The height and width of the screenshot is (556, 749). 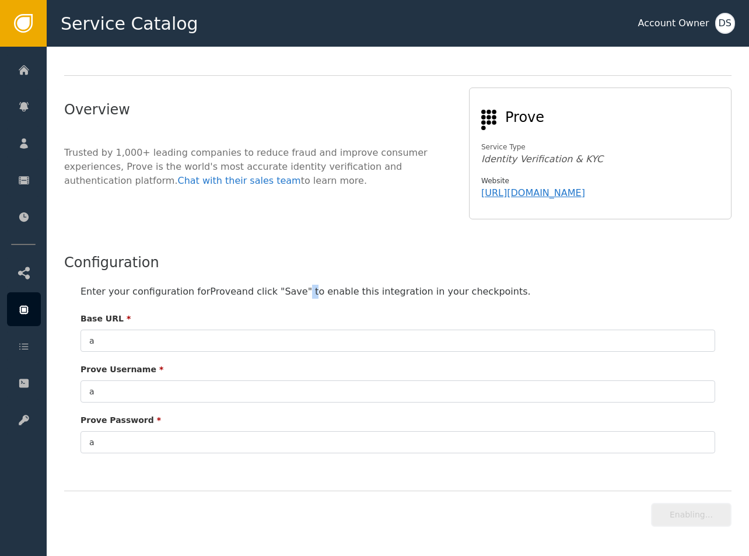 What do you see at coordinates (121, 420) in the screenshot?
I see `label: Prove Password` at bounding box center [121, 420].